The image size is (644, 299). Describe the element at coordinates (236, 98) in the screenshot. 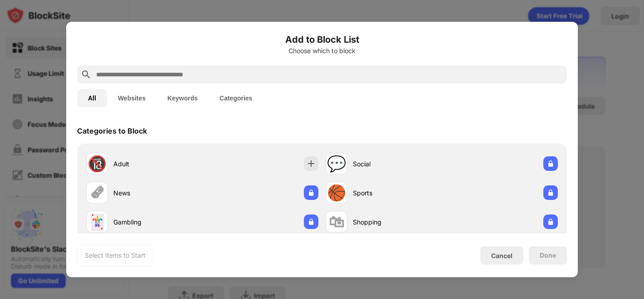

I see `button: Categories` at that location.